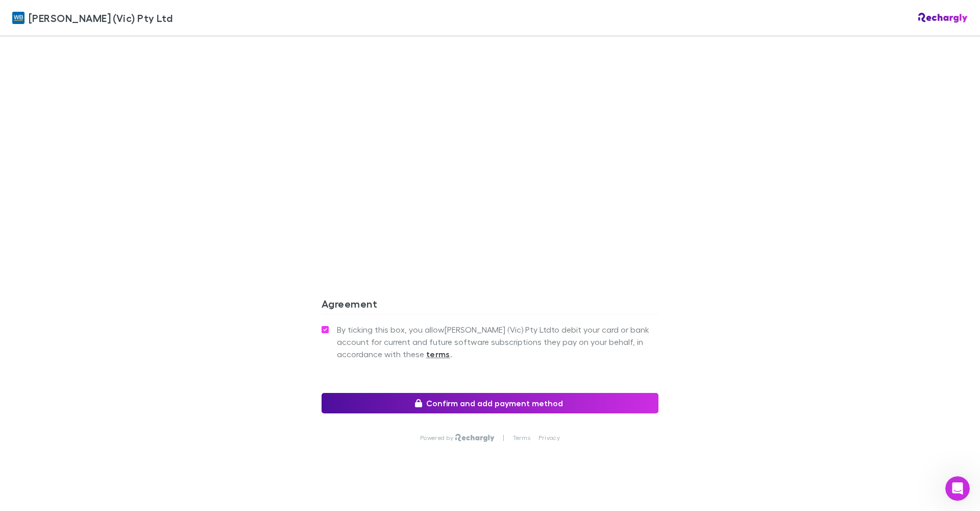 The image size is (980, 511). Describe the element at coordinates (522, 437) in the screenshot. I see `p: Terms` at that location.